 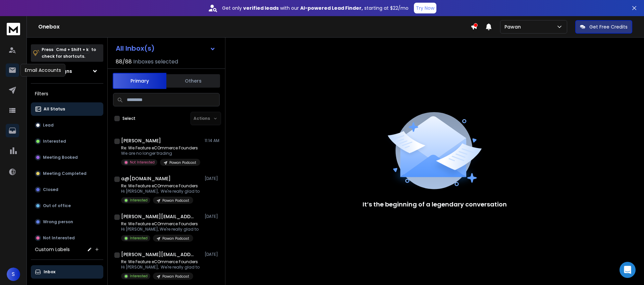 I want to click on p: Meeting Completed, so click(x=64, y=173).